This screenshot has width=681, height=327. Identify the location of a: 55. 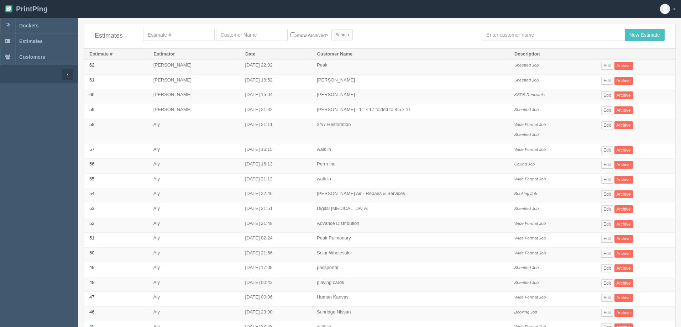
(92, 179).